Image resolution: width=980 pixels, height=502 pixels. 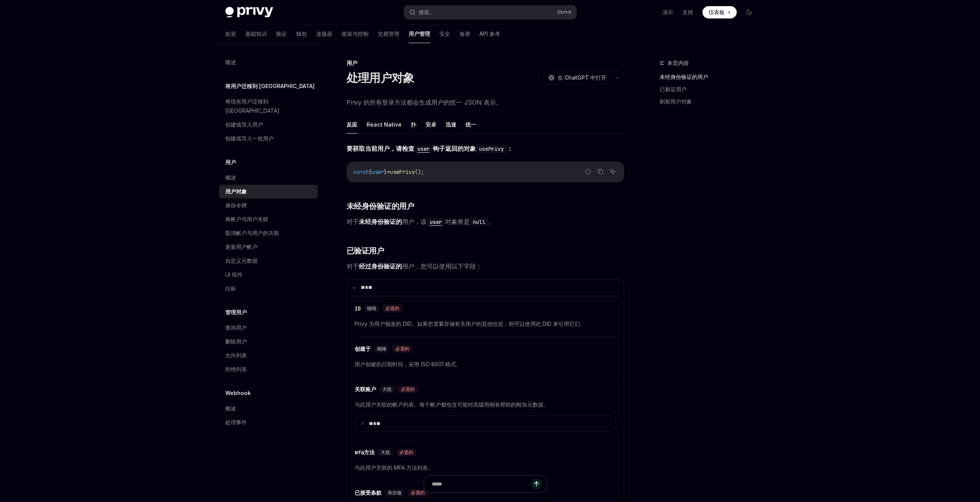 I want to click on a: API 参考, so click(x=490, y=34).